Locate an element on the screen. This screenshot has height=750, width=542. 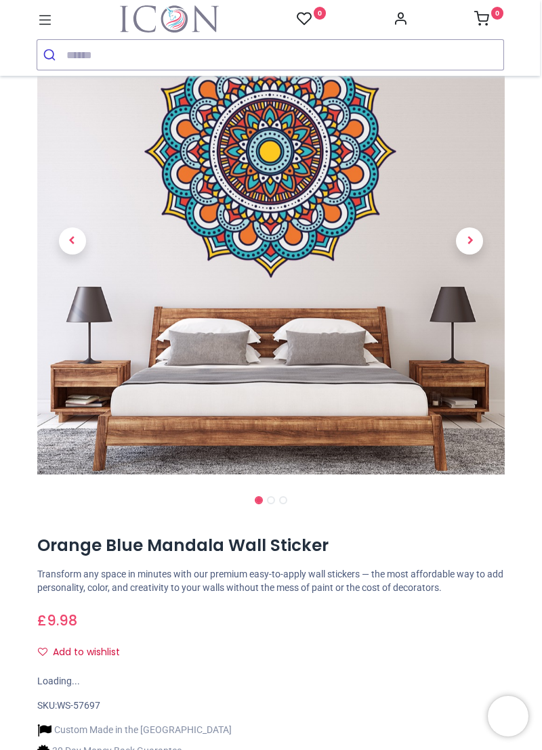
button: Add to wishlistAdd to wishlist is located at coordinates (84, 653).